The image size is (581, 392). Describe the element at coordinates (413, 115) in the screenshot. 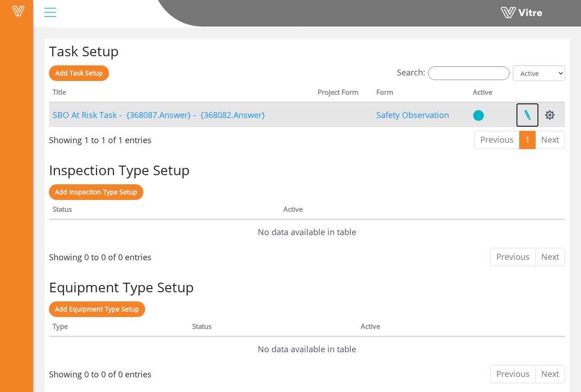

I see `a: Safety Observation` at that location.